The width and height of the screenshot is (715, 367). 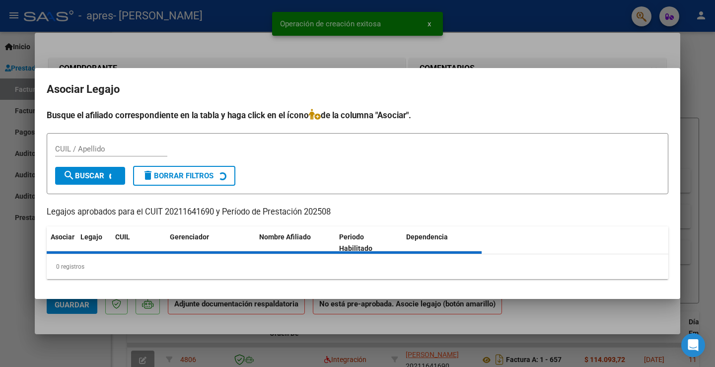 What do you see at coordinates (357, 89) in the screenshot?
I see `h2: Asociar Legajo` at bounding box center [357, 89].